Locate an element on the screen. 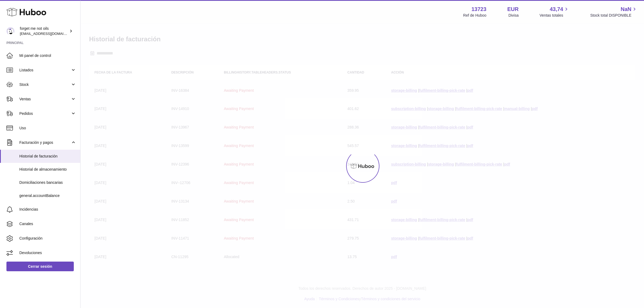 The height and width of the screenshot is (308, 644). span: Configuración is located at coordinates (48, 238).